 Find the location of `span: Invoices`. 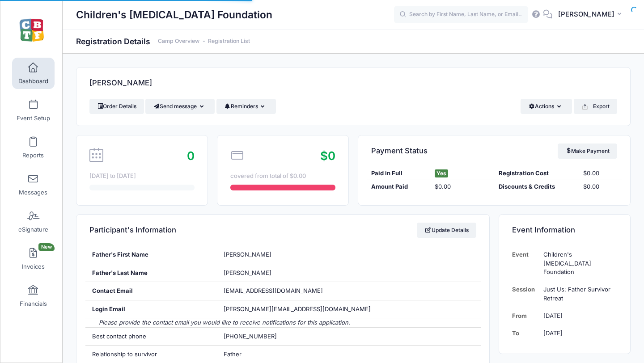

span: Invoices is located at coordinates (33, 267).